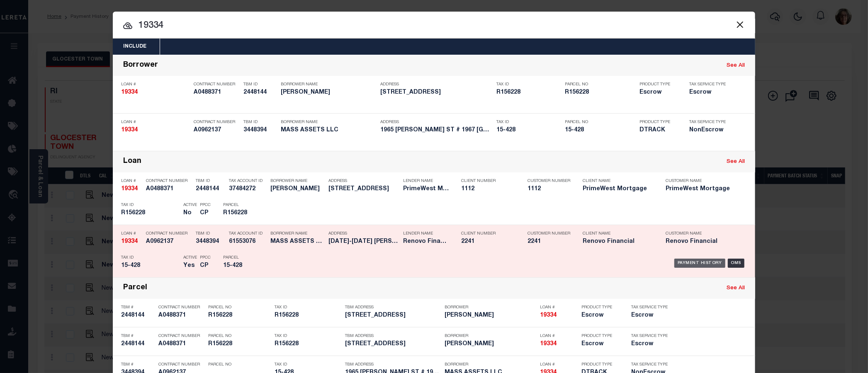 This screenshot has height=373, width=868. I want to click on h5: NonEscrow, so click(710, 130).